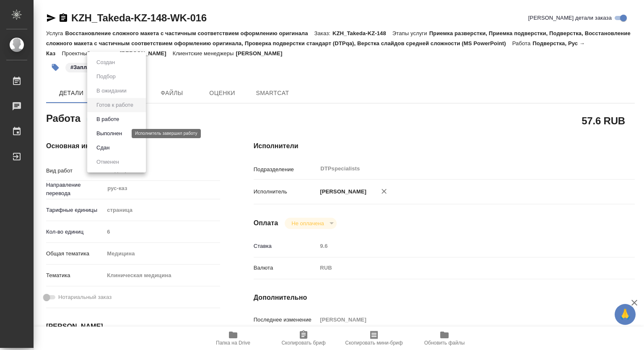 The image size is (644, 350). Describe the element at coordinates (106, 77) in the screenshot. I see `button: Подбор` at that location.